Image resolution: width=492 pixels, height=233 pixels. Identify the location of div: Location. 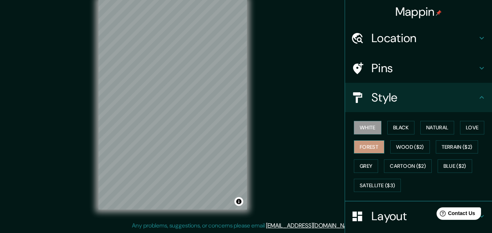
(418, 38).